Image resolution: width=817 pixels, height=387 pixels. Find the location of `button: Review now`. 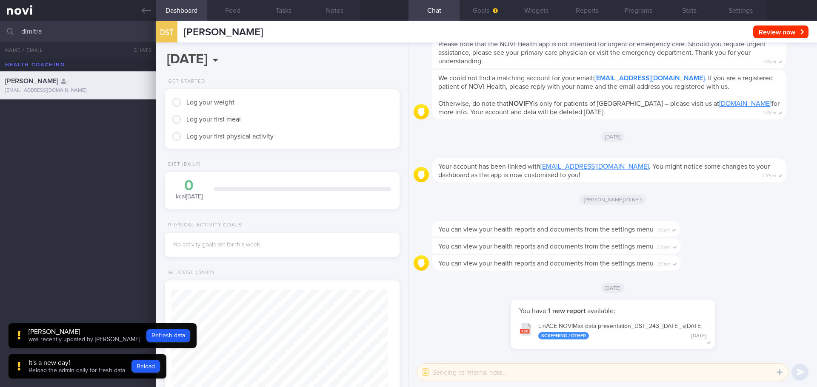

button: Review now is located at coordinates (780, 32).